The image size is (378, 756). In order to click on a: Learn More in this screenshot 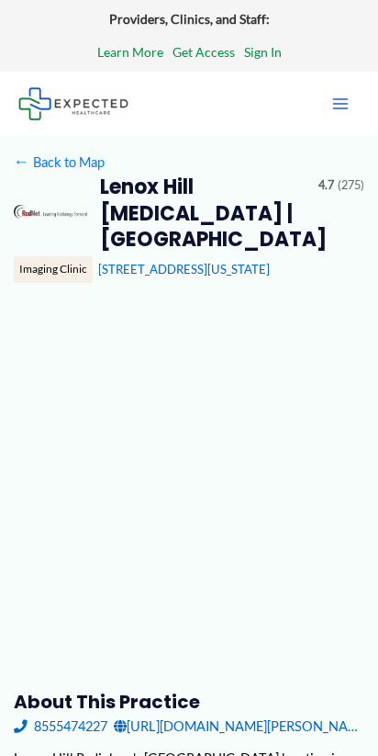, I will do `click(130, 52)`.